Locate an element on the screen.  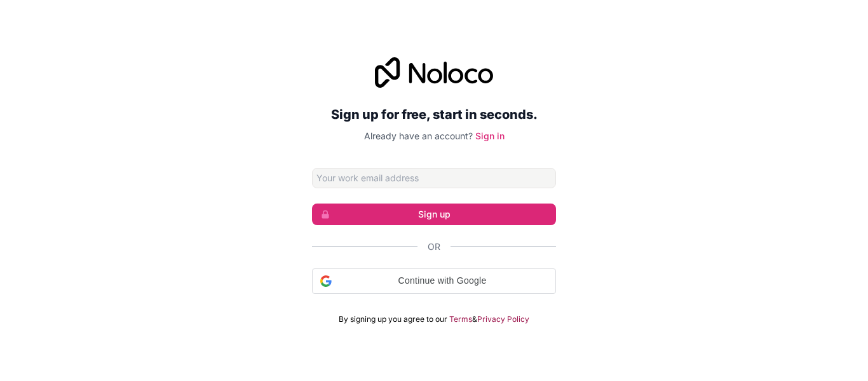
span: Already have an account? is located at coordinates (418, 136).